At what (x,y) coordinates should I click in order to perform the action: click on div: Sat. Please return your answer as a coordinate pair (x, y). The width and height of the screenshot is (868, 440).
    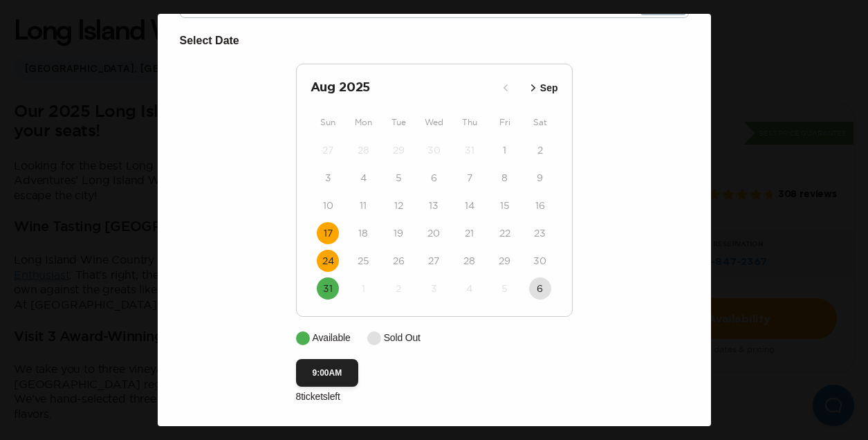
    Looking at the image, I should click on (540, 123).